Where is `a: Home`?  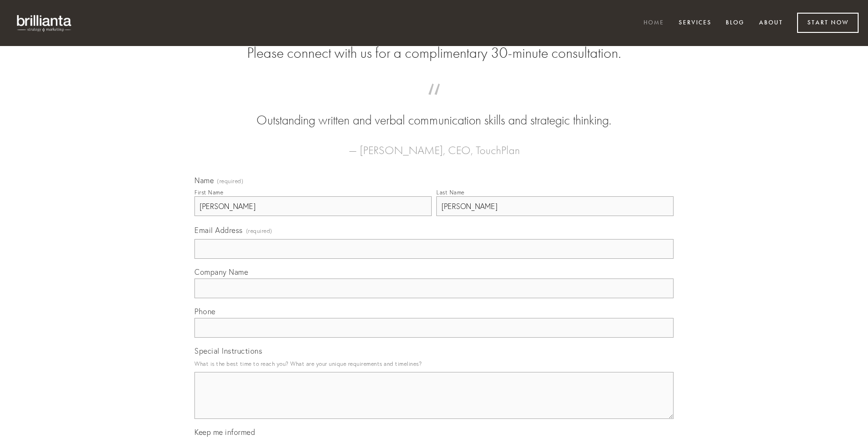
a: Home is located at coordinates (654, 23).